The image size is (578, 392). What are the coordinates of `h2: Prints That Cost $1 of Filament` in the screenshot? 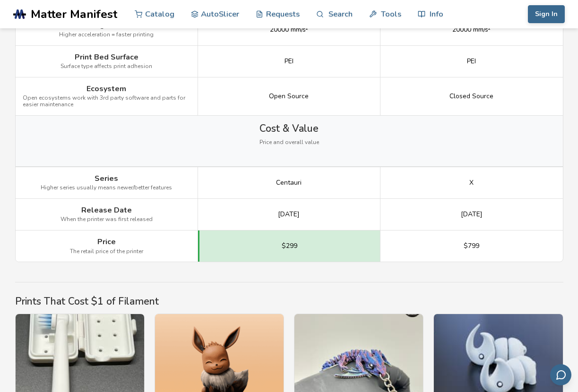 It's located at (289, 301).